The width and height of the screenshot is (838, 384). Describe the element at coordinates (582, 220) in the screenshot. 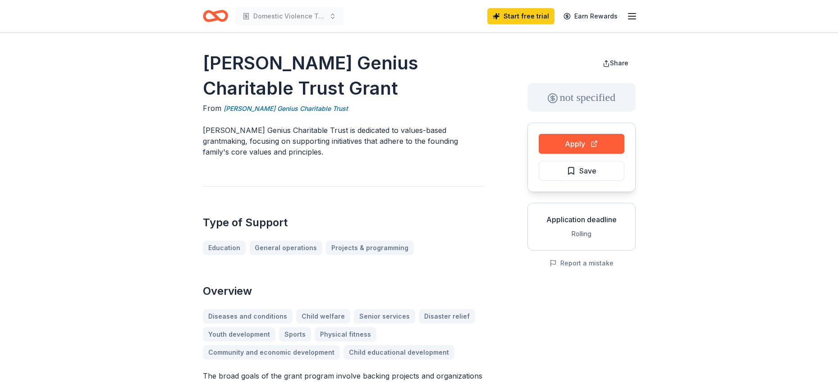

I see `div: Application deadline` at that location.